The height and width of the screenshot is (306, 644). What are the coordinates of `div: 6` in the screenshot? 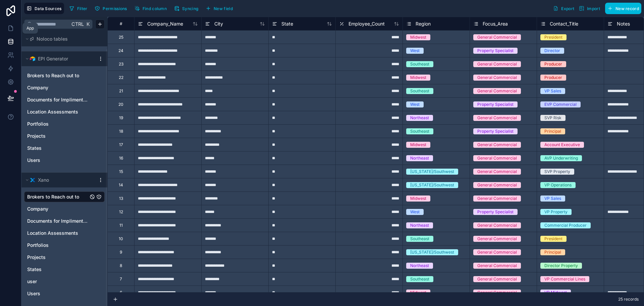 It's located at (121, 293).